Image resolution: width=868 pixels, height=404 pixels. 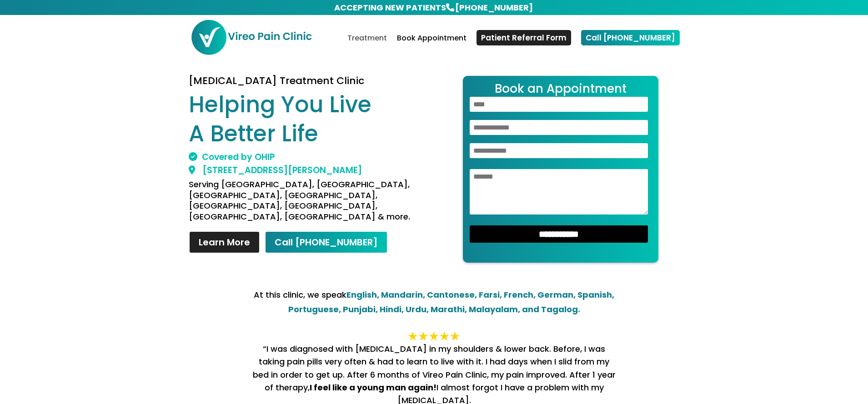 What do you see at coordinates (435, 337) in the screenshot?
I see `img: 5_star-final` at bounding box center [435, 337].